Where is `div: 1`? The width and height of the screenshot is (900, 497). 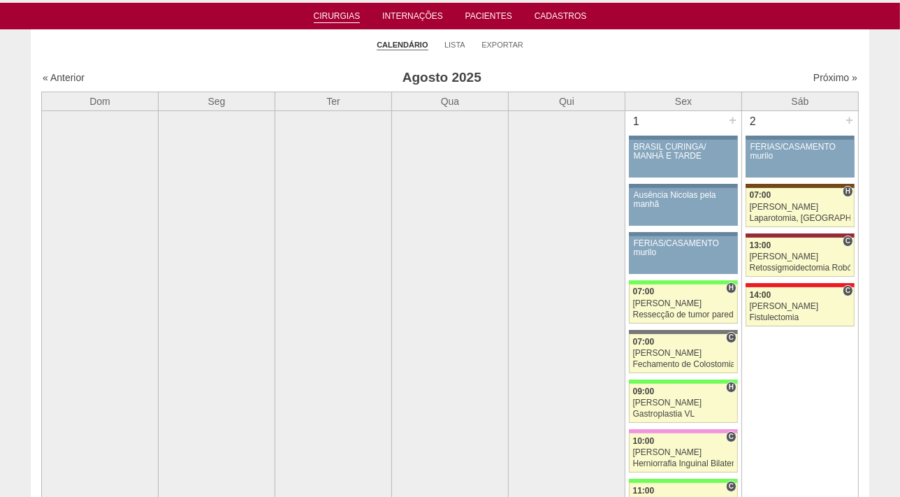 div: 1 is located at coordinates (636, 122).